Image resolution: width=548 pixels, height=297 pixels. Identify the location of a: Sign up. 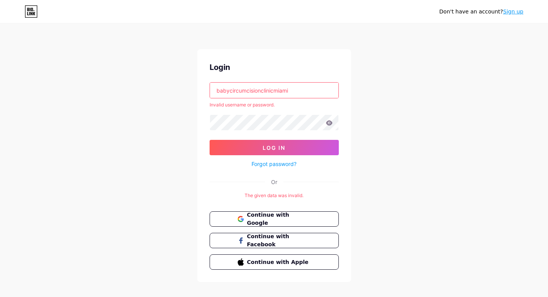
(513, 12).